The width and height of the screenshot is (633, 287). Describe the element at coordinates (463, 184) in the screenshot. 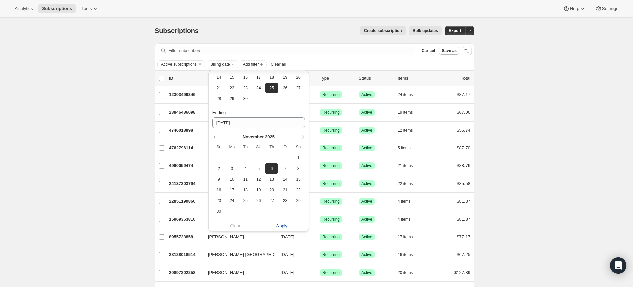

I see `span: $85.58` at that location.